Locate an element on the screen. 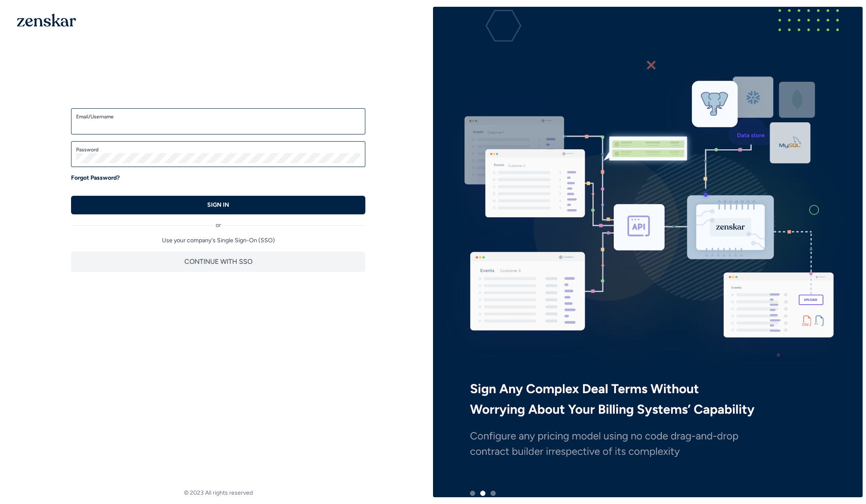 Image resolution: width=866 pixels, height=504 pixels. img: 1OGAJ2xQqyY4LXKgY66KYq0eOWRCkrZdAb3gUhuVAqdWPZE9SRJmCz+oDMSn4zDLXe31Ii730ItAGKgCKgCCgCikA4Av8PJUP... is located at coordinates (47, 20).